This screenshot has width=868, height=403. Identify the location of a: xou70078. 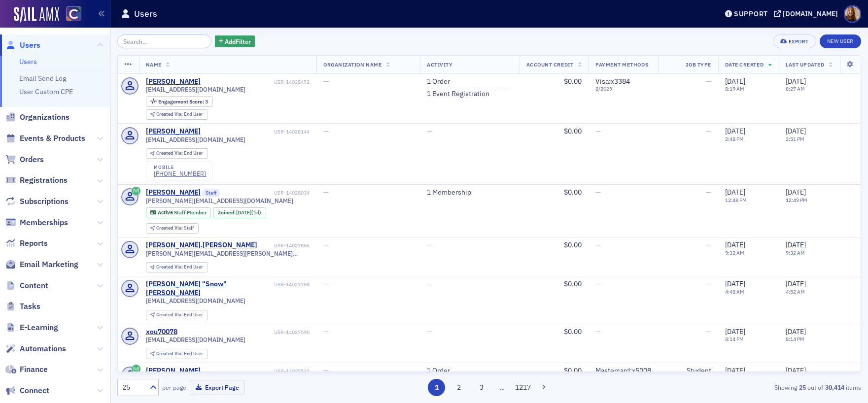
(162, 332).